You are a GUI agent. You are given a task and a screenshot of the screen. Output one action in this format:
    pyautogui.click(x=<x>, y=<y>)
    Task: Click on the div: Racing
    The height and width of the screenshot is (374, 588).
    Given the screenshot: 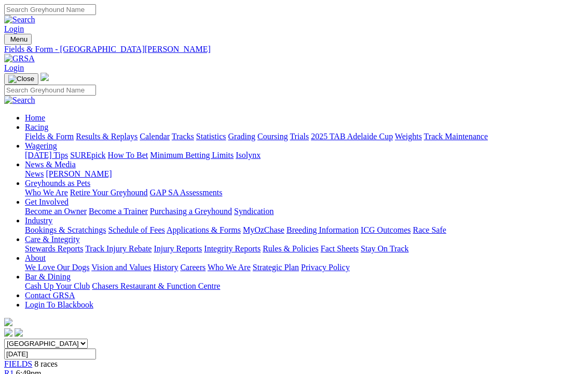 What is the action you would take?
    pyautogui.click(x=304, y=136)
    